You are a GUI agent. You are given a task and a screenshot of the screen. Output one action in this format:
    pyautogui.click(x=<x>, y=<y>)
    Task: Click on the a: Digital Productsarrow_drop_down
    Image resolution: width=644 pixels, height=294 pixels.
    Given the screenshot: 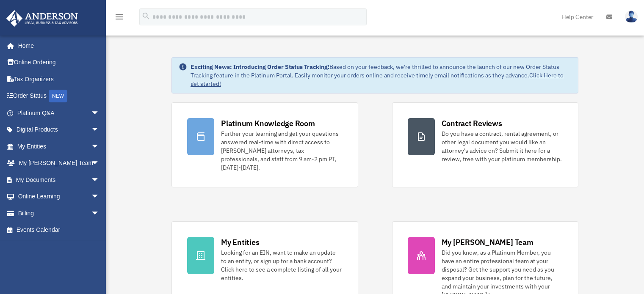 What is the action you would take?
    pyautogui.click(x=59, y=130)
    